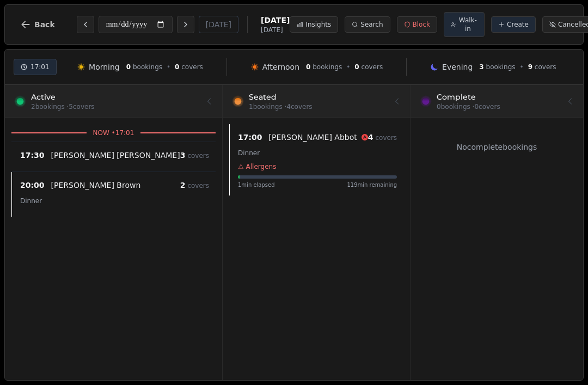 The image size is (588, 385). I want to click on span: 17:00, so click(250, 138).